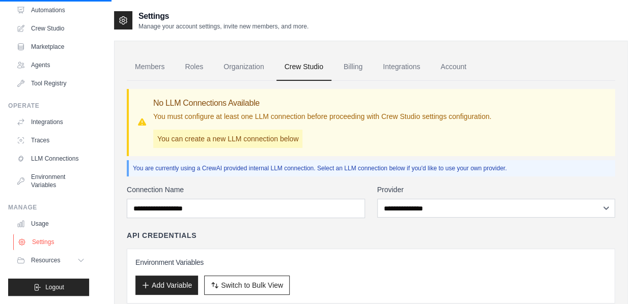  What do you see at coordinates (224, 16) in the screenshot?
I see `h2: Settings` at bounding box center [224, 16].